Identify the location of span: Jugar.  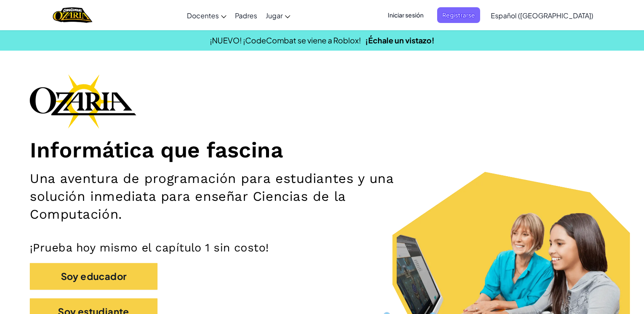
(274, 16).